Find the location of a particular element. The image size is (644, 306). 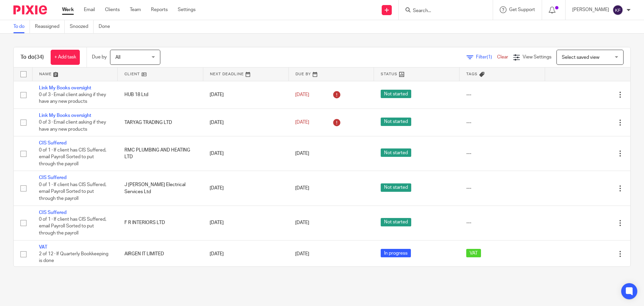

span: VAT is located at coordinates (473, 253).